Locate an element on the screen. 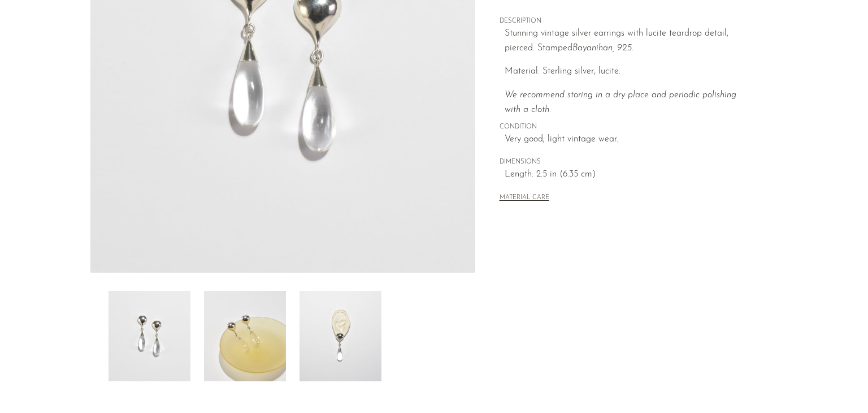 This screenshot has height=413, width=868. i: We recommend storing in a dry place and periodic polishing with a cloth. is located at coordinates (620, 103).